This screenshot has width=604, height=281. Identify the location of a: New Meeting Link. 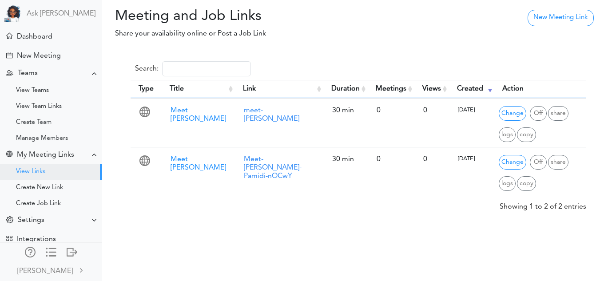
(560, 18).